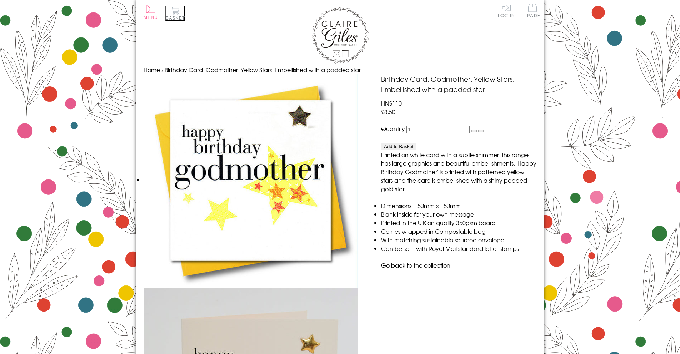 Image resolution: width=680 pixels, height=354 pixels. I want to click on p: Printed on white card with a subtle shimmer, this range has large graphics and beautiful embellis..., so click(459, 172).